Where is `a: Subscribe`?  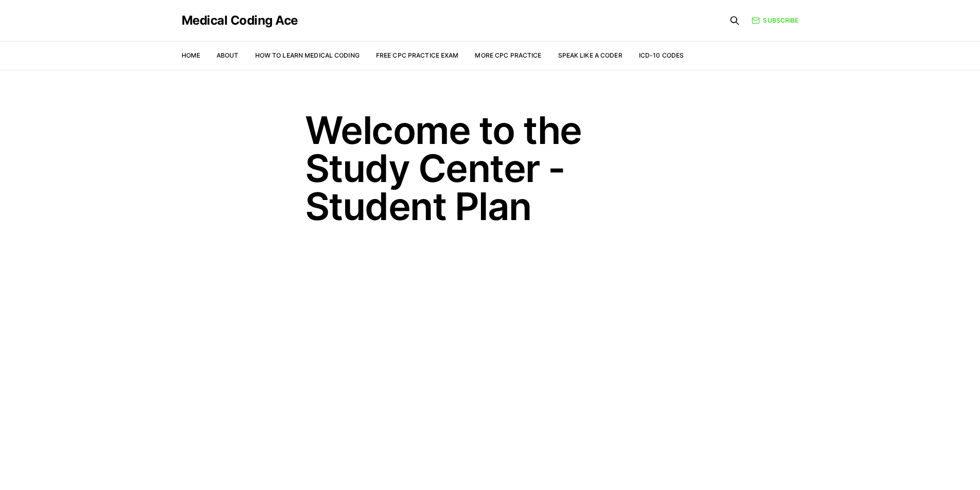
a: Subscribe is located at coordinates (775, 21).